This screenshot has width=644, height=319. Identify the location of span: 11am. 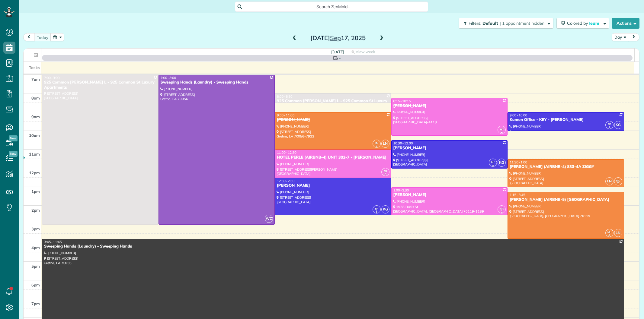
(34, 154).